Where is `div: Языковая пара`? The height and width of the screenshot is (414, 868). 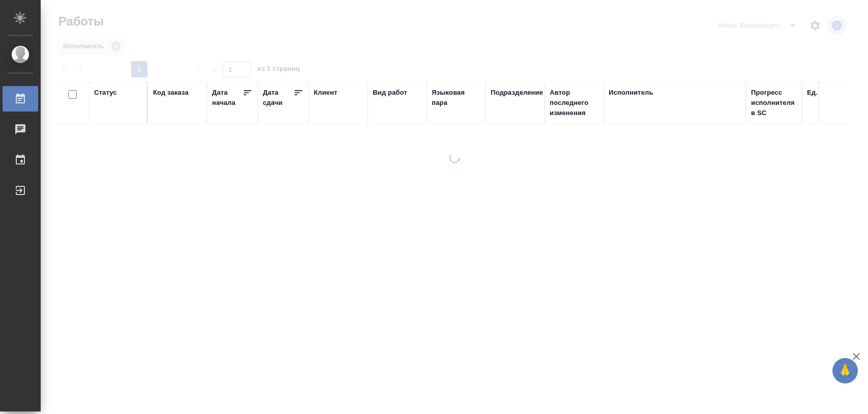 div: Языковая пара is located at coordinates (456, 97).